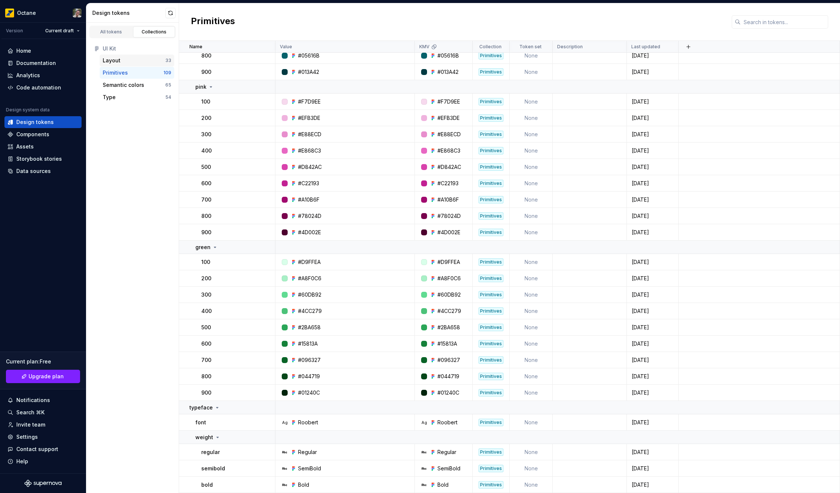 The image size is (840, 493). Describe the element at coordinates (491, 47) in the screenshot. I see `p: Collection` at that location.